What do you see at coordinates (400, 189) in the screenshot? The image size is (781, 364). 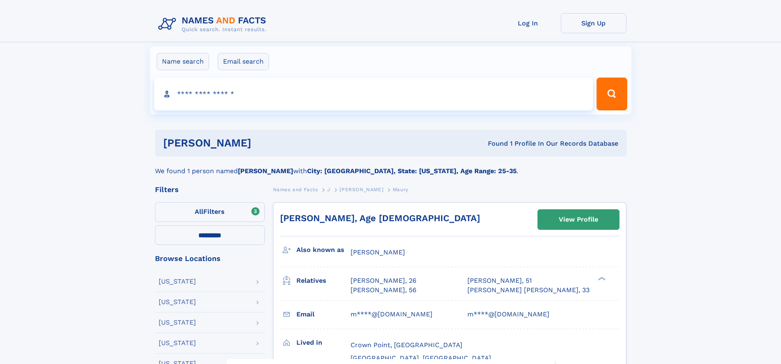 I see `span: Maury` at bounding box center [400, 189].